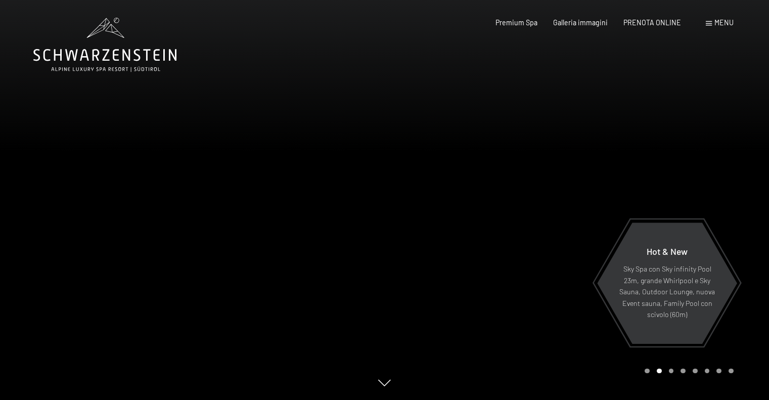 The height and width of the screenshot is (400, 769). Describe the element at coordinates (724, 22) in the screenshot. I see `span: Menu` at that location.